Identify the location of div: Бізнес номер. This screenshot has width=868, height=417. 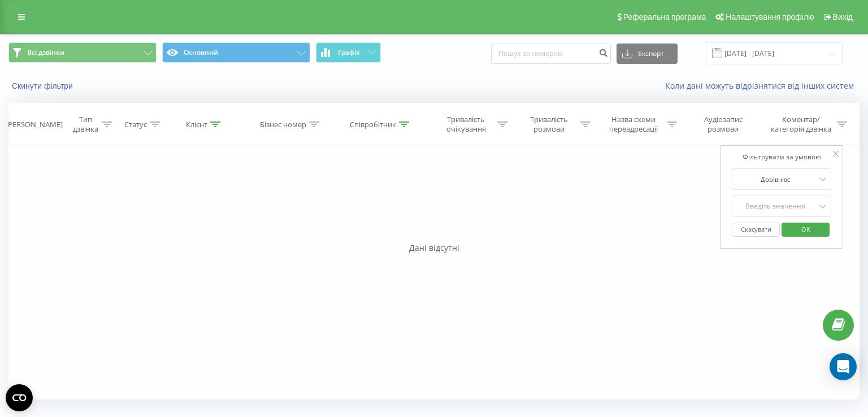
(283, 124).